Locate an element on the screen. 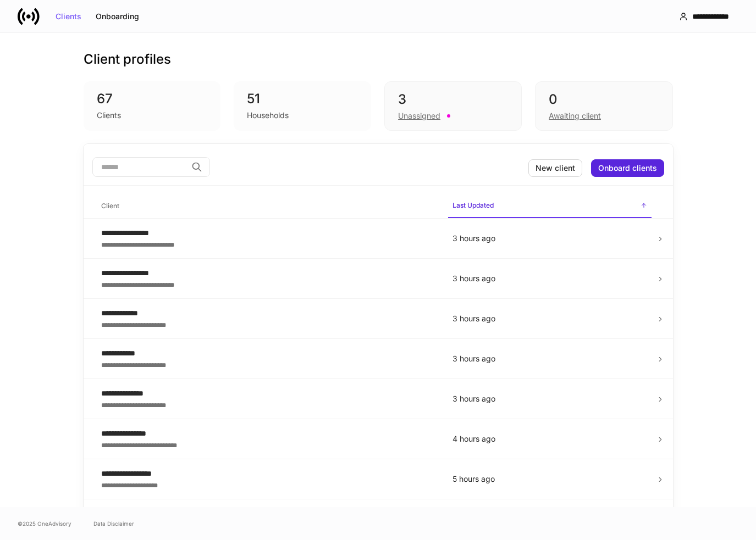 This screenshot has height=540, width=756. h6: Last Updated is located at coordinates (472, 205).